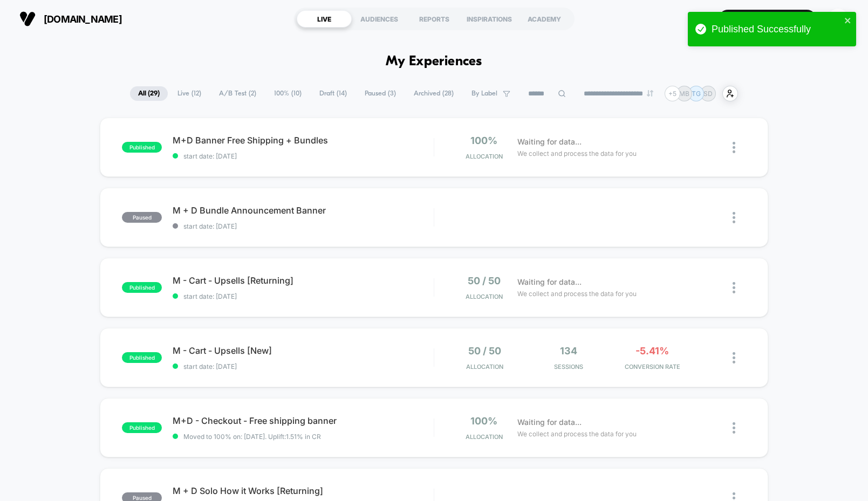 The height and width of the screenshot is (501, 868). Describe the element at coordinates (149, 93) in the screenshot. I see `span: All ( 29 )` at that location.